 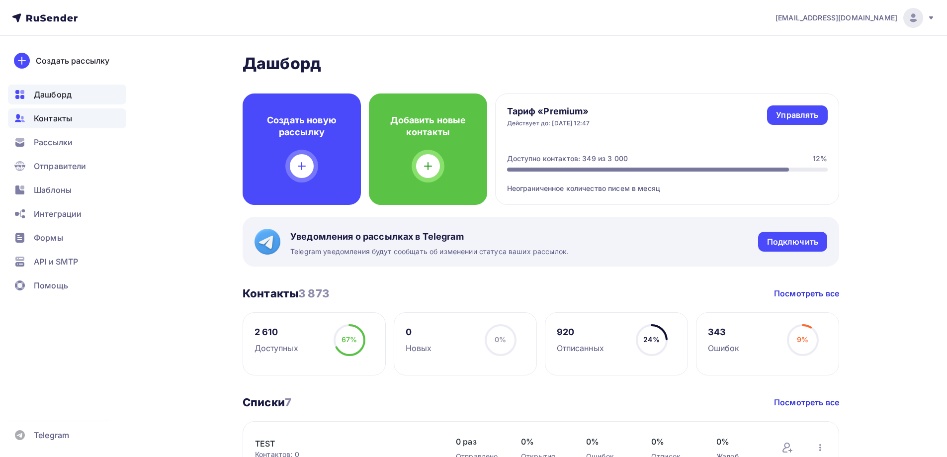 I want to click on span: 0 раз, so click(x=478, y=442).